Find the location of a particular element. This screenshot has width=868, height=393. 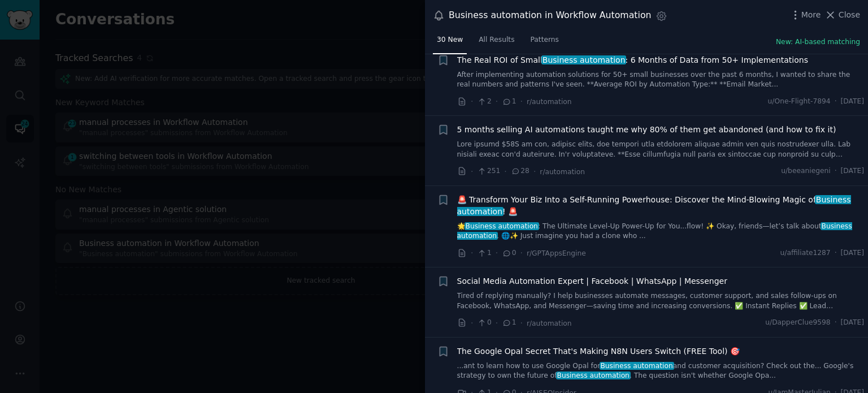

button: More is located at coordinates (805, 15).